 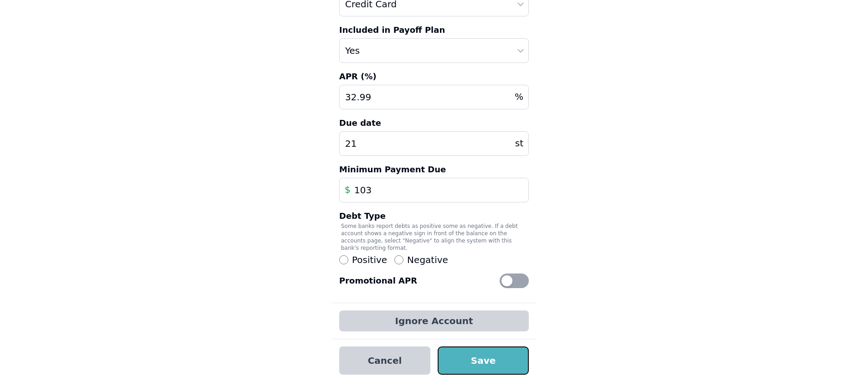 I want to click on input: Negative, so click(x=399, y=260).